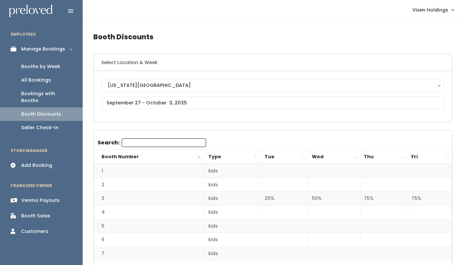 Image resolution: width=463 pixels, height=265 pixels. I want to click on div: Manage Bookings, so click(43, 49).